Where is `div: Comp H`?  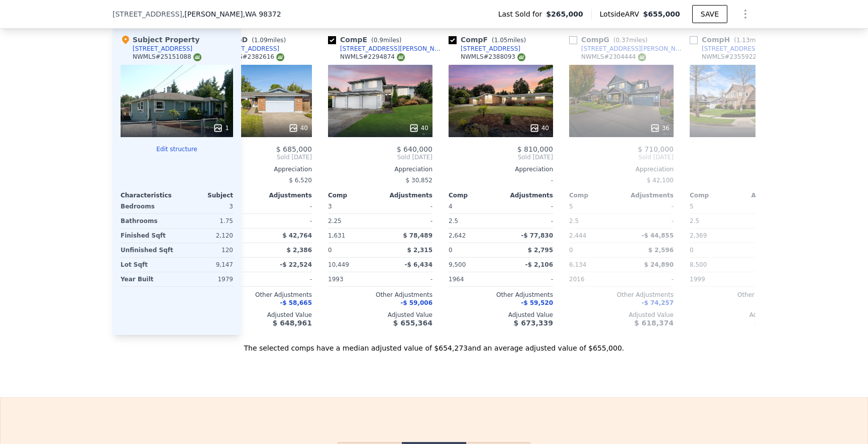
div: Comp H is located at coordinates (731, 39).